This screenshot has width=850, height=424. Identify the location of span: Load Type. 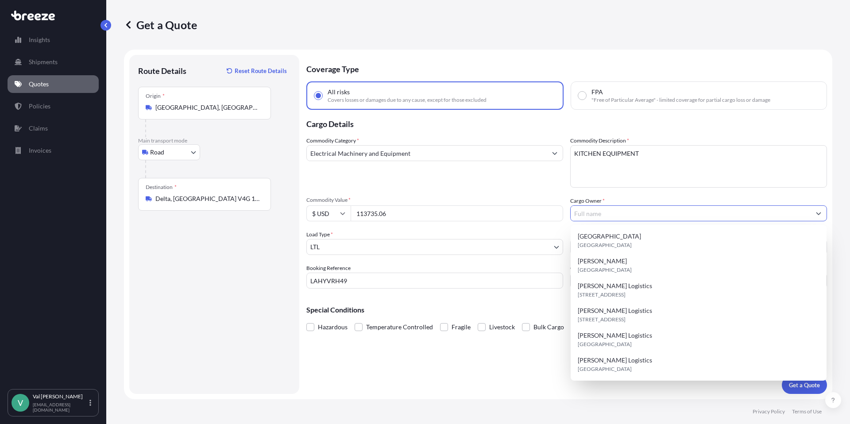
(320, 235).